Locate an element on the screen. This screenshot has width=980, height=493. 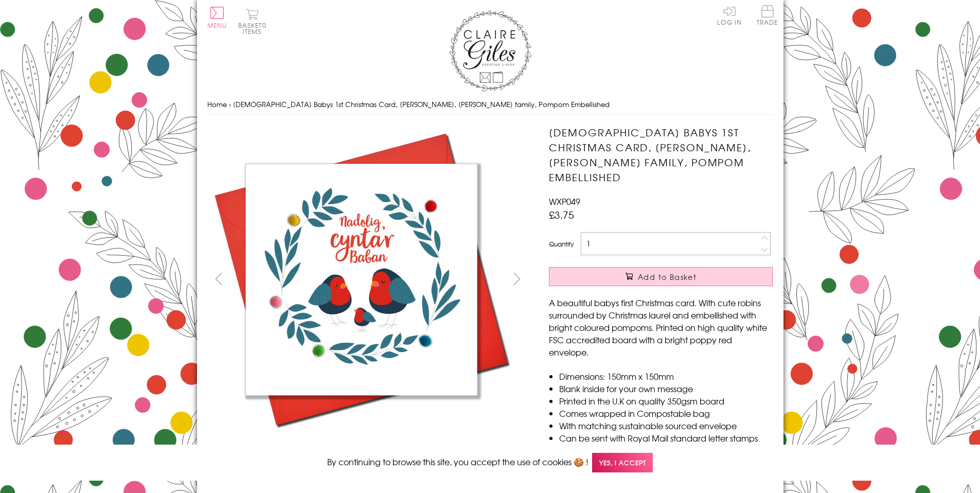
a: Log In is located at coordinates (729, 15).